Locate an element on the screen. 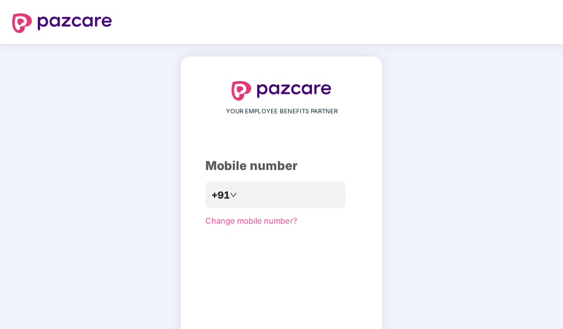 The image size is (563, 329). span: Change mobile number? is located at coordinates (251, 221).